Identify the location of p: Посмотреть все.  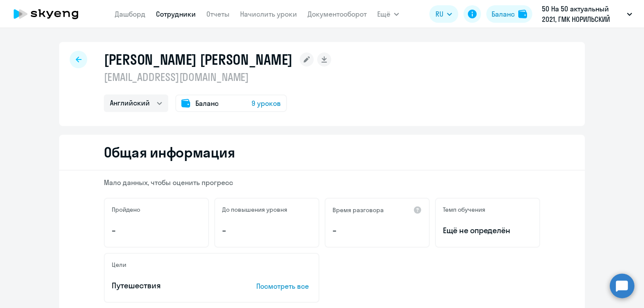
(284, 286).